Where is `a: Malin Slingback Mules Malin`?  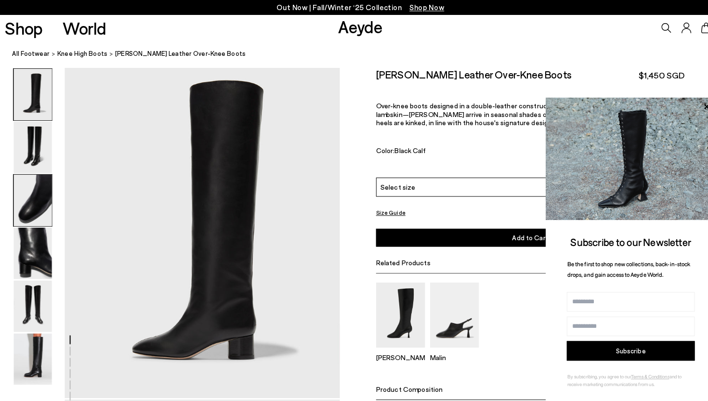
a: Malin Slingback Mules Malin is located at coordinates (446, 345).